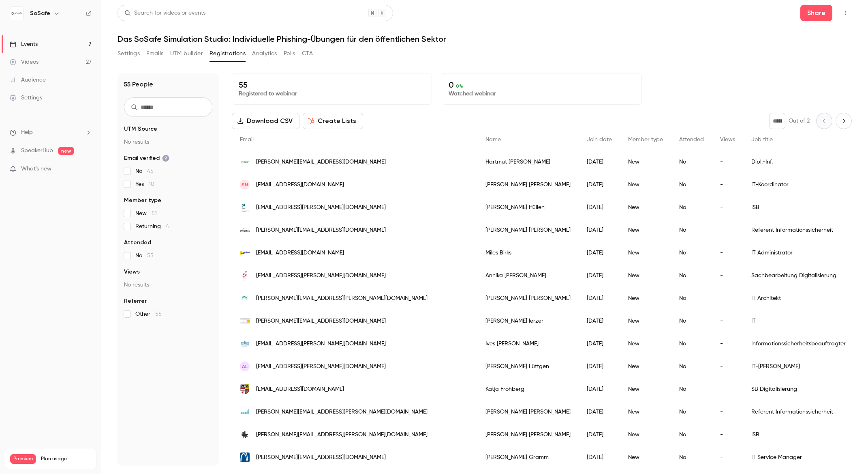 The height and width of the screenshot is (474, 868). Describe the element at coordinates (599, 139) in the screenshot. I see `span: Join date` at that location.